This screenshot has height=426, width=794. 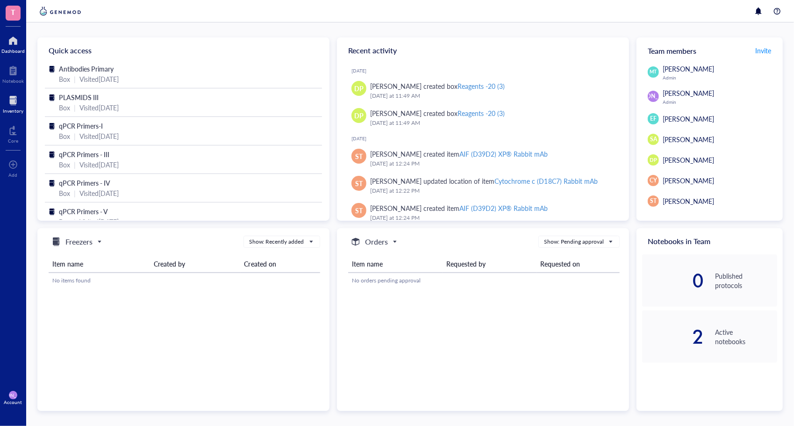 What do you see at coordinates (653, 180) in the screenshot?
I see `span: CY` at bounding box center [653, 180].